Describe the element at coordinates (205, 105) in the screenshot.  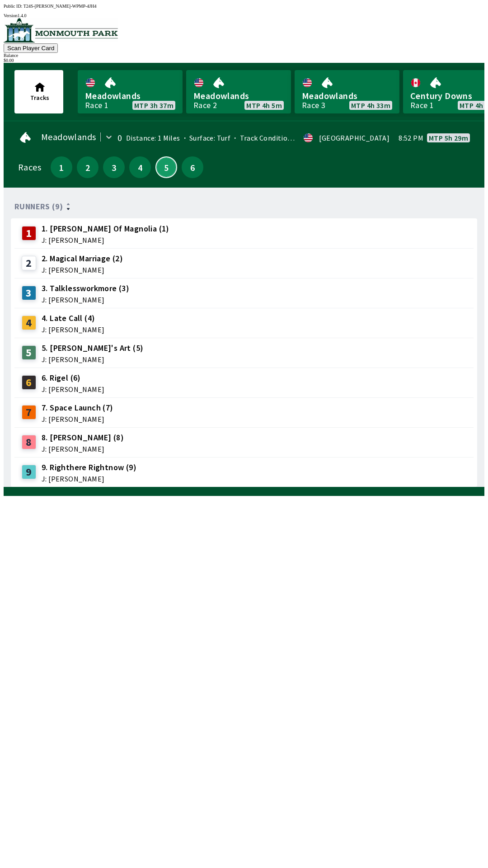
I see `div: Race 2` at that location.